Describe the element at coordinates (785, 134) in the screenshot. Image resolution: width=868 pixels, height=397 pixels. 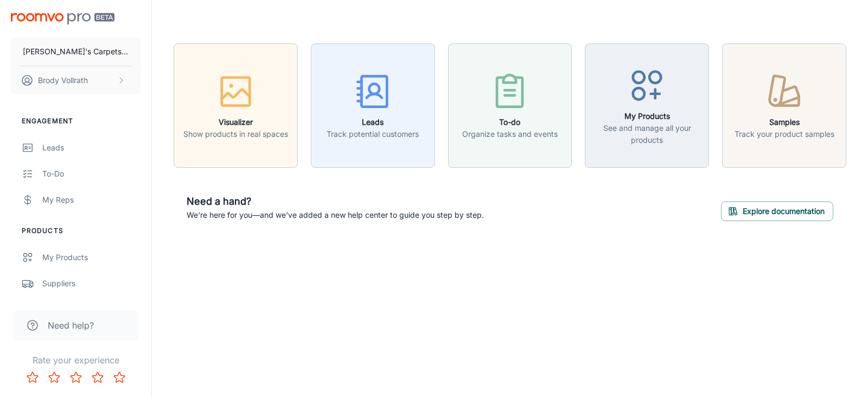
I see `p: Track your product samples` at that location.